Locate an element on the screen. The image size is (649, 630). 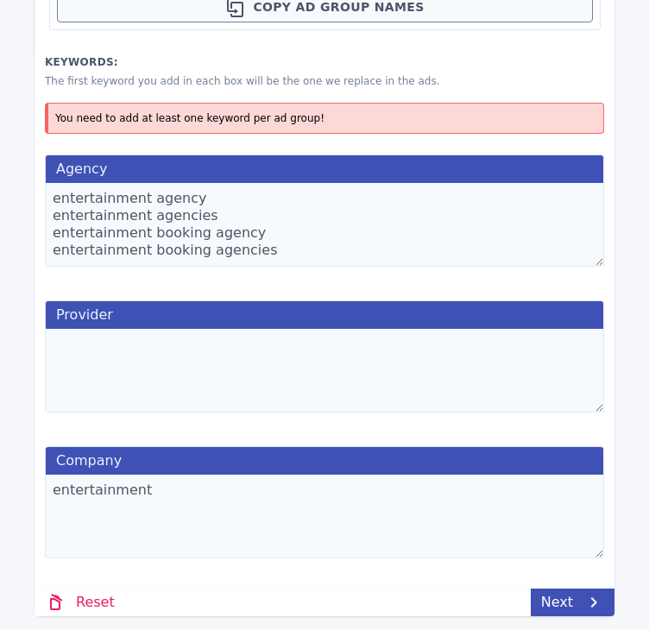
label: Agency is located at coordinates (324, 168).